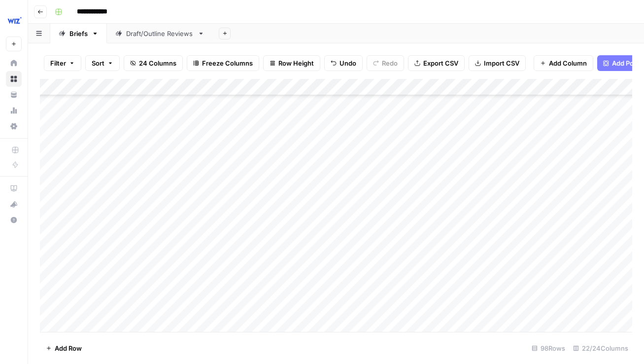  Describe the element at coordinates (344, 63) in the screenshot. I see `button: Undo` at that location.